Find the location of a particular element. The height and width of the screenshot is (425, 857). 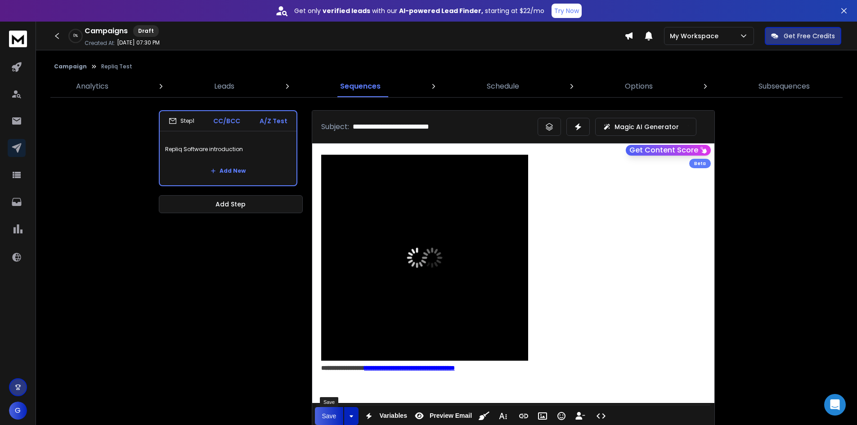

button: Variables is located at coordinates (385, 416).